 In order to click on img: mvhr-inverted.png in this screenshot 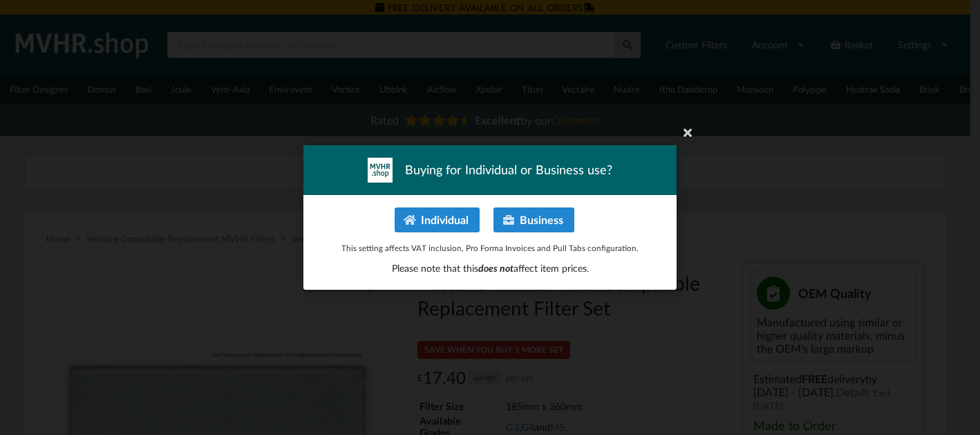, I will do `click(380, 170)`.